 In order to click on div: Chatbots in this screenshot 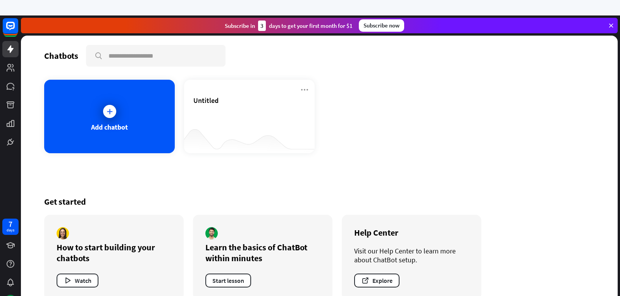, I will do `click(61, 56)`.